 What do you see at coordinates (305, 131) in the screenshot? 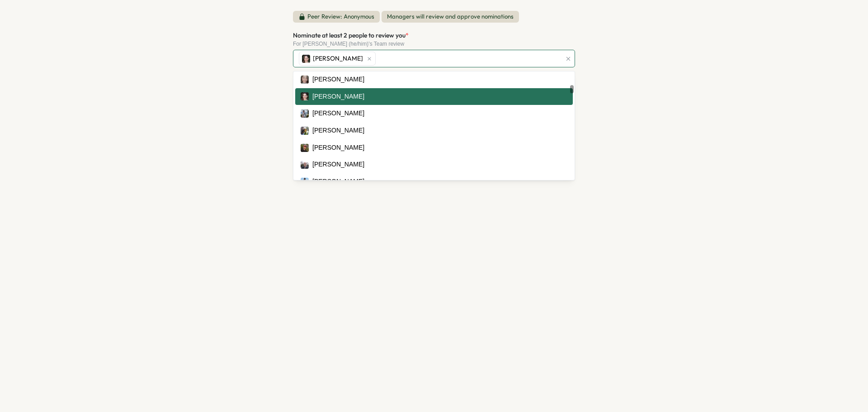
I see `img: Dustin Nizamian` at bounding box center [305, 131].